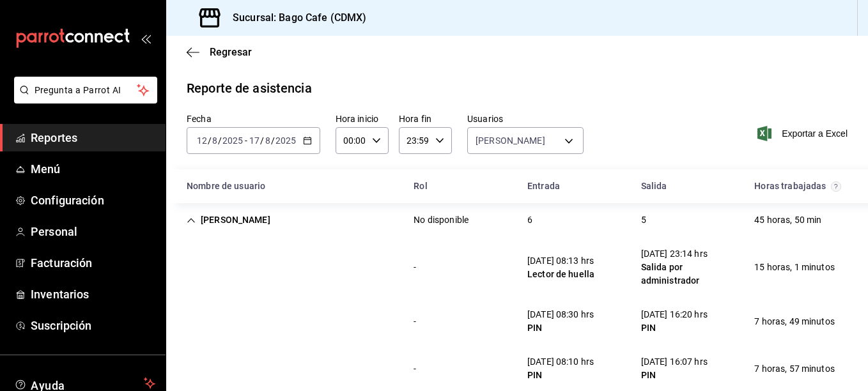  I want to click on svg: El total de horas trabajadas por usuario es el resultado de la suma redondeada del registro de ho..., so click(836, 187).